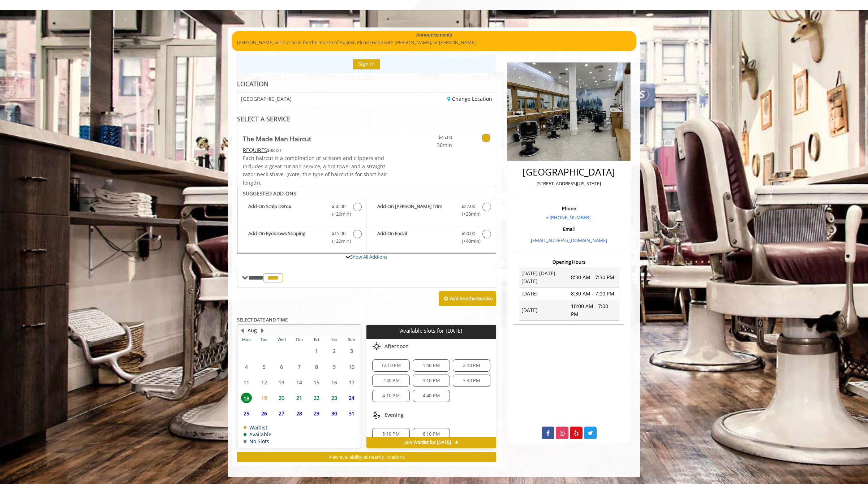  What do you see at coordinates (264, 339) in the screenshot?
I see `th: Tue` at bounding box center [264, 339].